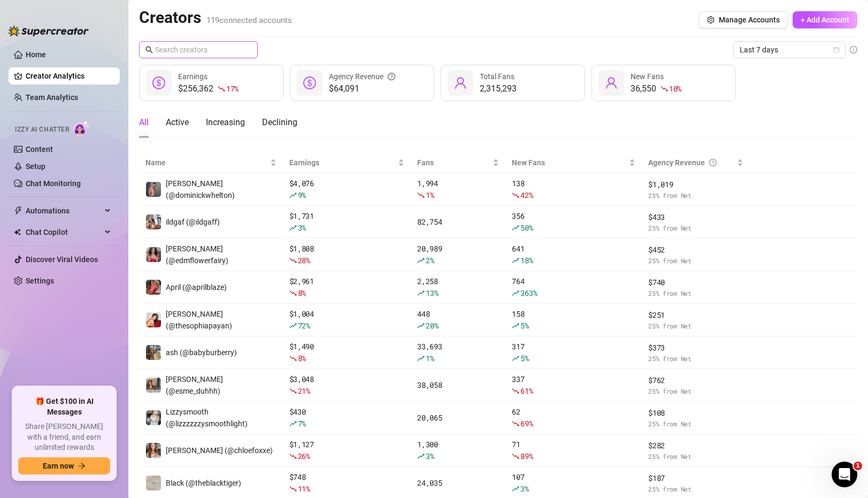  I want to click on div: 62, so click(573, 418).